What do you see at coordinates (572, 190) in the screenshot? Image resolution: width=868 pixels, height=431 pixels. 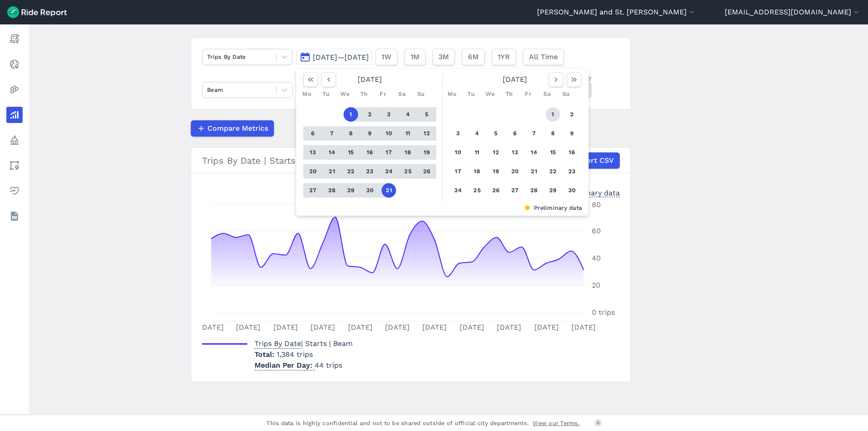 I see `button: 30` at bounding box center [572, 190].